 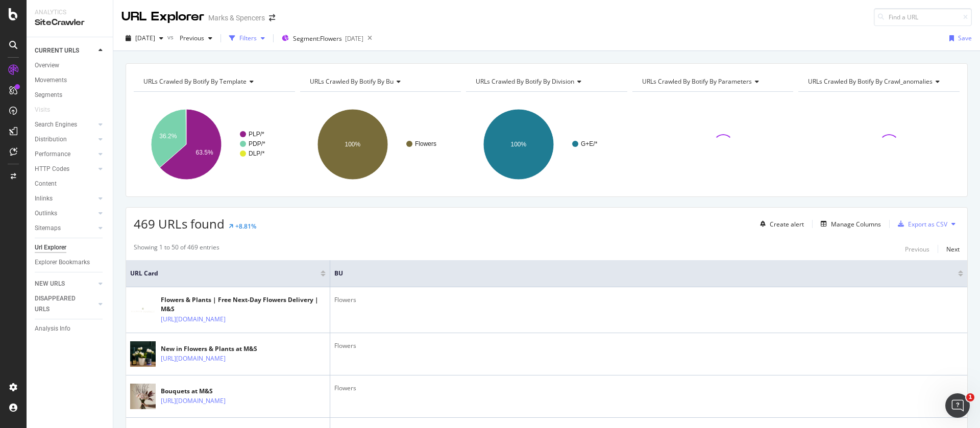 What do you see at coordinates (780, 224) in the screenshot?
I see `button: Create alert` at bounding box center [780, 224].